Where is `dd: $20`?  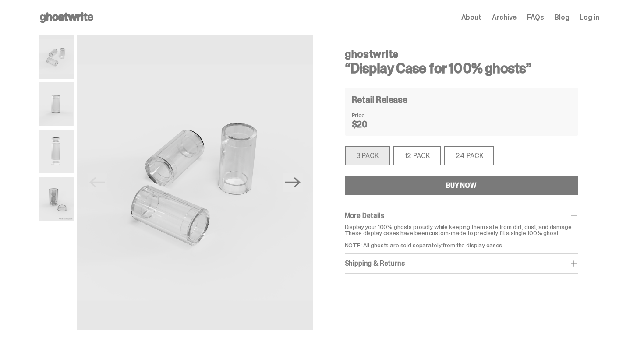
dd: $20 is located at coordinates (374, 124).